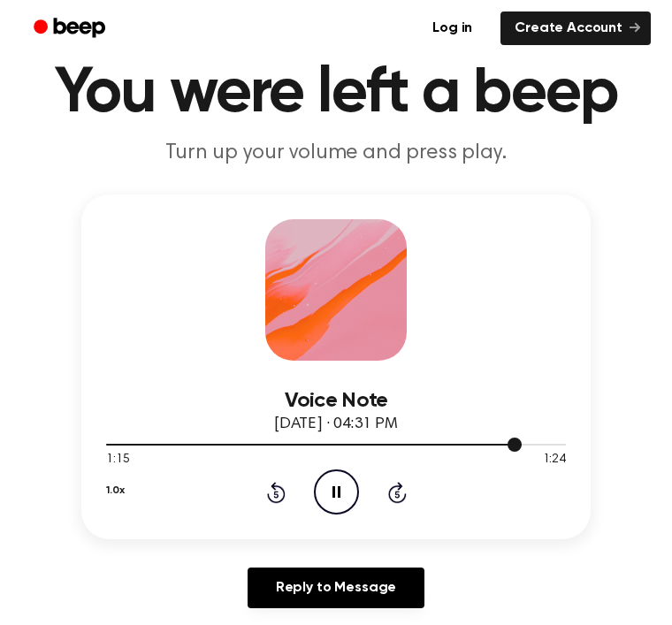 Image resolution: width=672 pixels, height=625 pixels. I want to click on p: Turn up your volume and press play., so click(336, 153).